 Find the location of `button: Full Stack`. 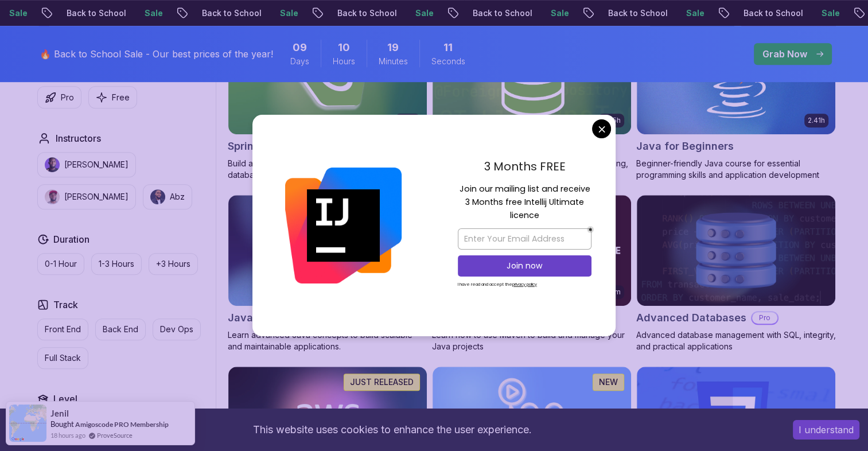

button: Full Stack is located at coordinates (63, 358).